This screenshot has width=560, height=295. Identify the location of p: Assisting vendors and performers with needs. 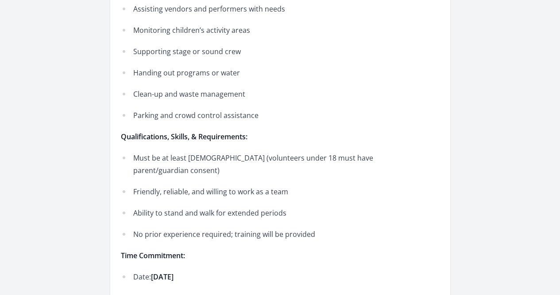
(257, 9).